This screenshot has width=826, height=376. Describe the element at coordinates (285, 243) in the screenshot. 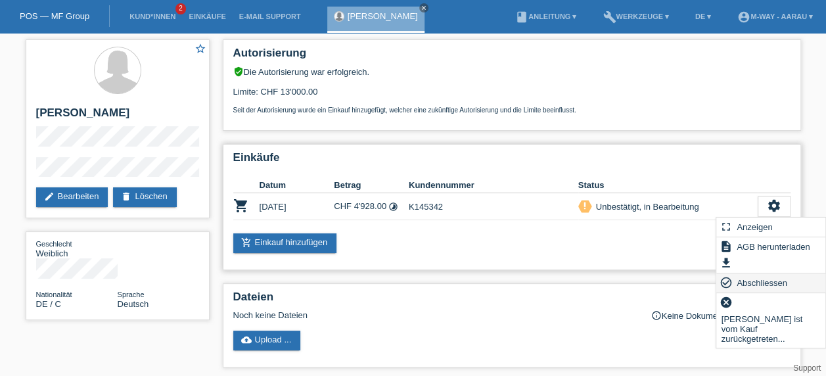

I see `a: add_shopping_cartEinkauf hinzufügen` at that location.